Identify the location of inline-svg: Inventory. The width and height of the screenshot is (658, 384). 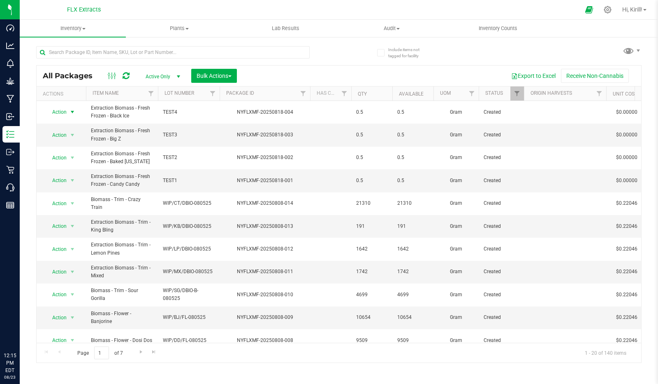
(10, 134).